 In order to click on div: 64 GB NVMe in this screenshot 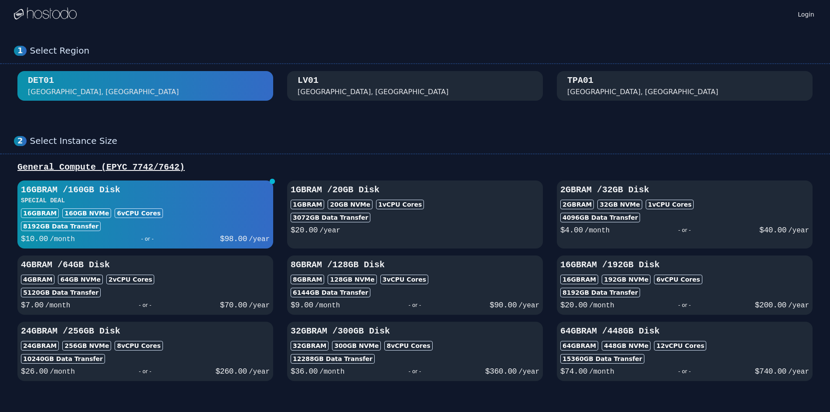, I will do `click(80, 279)`.